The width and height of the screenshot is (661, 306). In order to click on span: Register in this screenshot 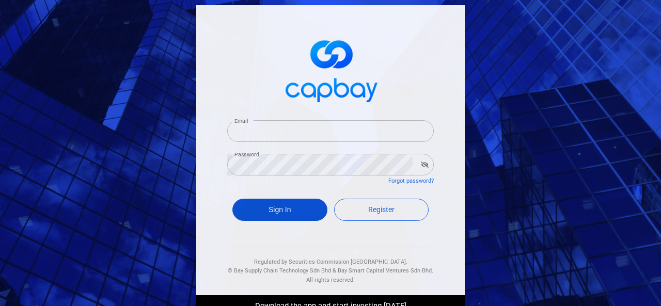, I will do `click(381, 210)`.